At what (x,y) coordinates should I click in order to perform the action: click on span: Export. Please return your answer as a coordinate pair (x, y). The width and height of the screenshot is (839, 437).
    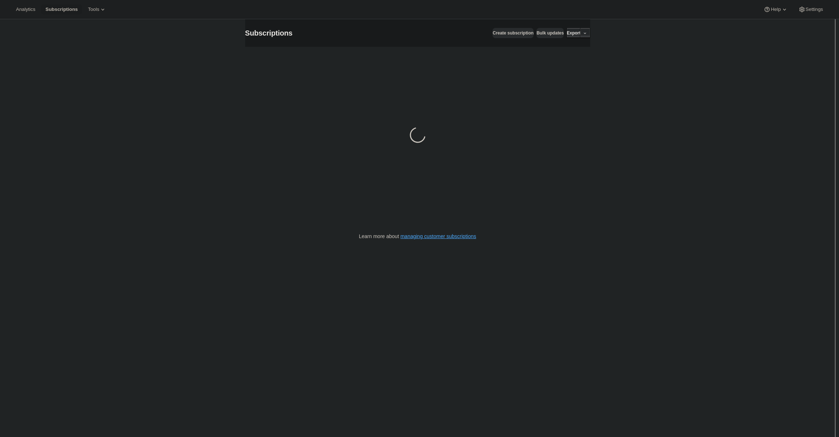
    Looking at the image, I should click on (573, 33).